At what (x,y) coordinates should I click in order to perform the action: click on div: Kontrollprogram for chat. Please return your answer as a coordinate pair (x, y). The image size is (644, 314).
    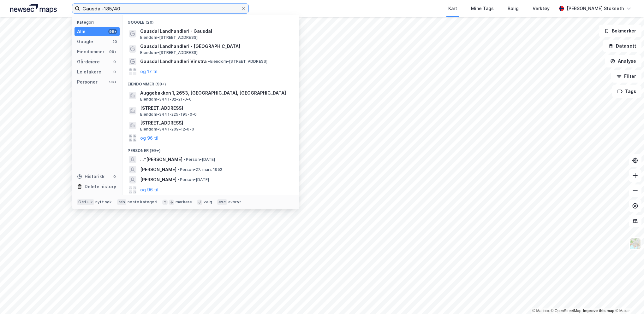
    Looking at the image, I should click on (628, 299).